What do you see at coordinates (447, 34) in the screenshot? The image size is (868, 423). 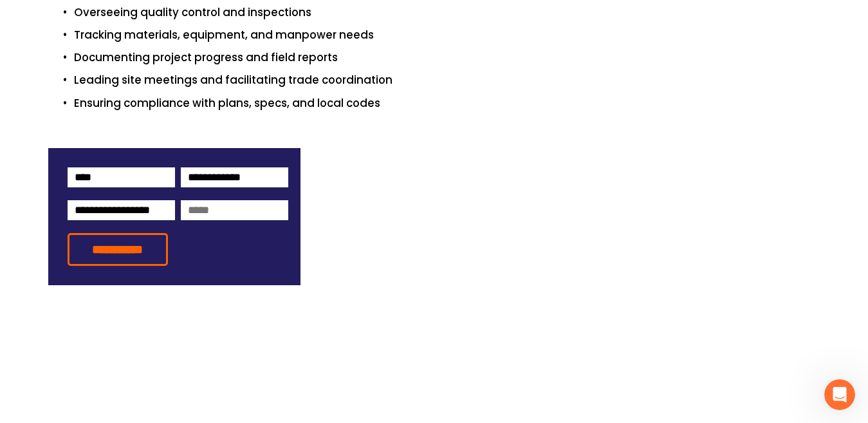 I see `p: Tracking materials, equipment, and manpower needs` at bounding box center [447, 34].